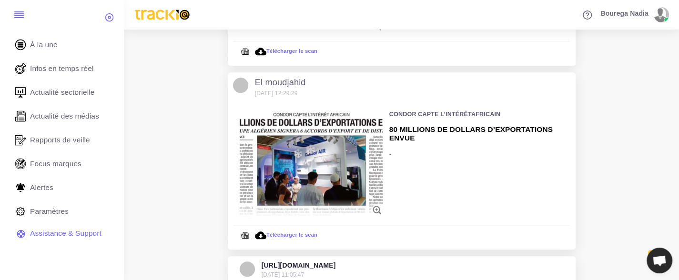 Image resolution: width=679 pixels, height=280 pixels. Describe the element at coordinates (62, 212) in the screenshot. I see `a: Paramètres` at that location.